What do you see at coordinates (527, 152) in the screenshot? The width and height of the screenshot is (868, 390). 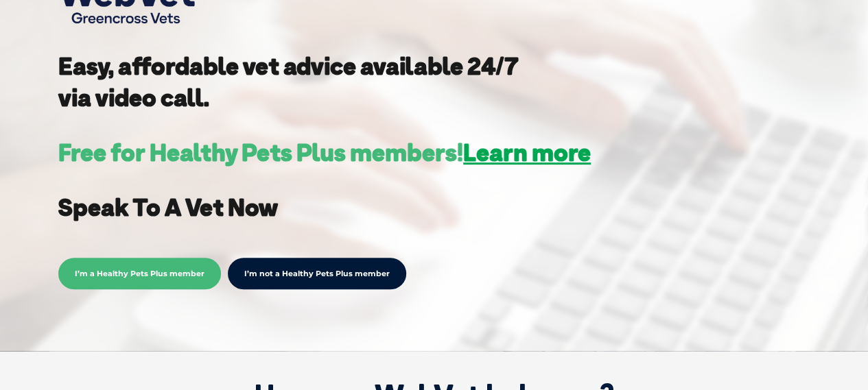 I see `a: Learn more` at bounding box center [527, 152].